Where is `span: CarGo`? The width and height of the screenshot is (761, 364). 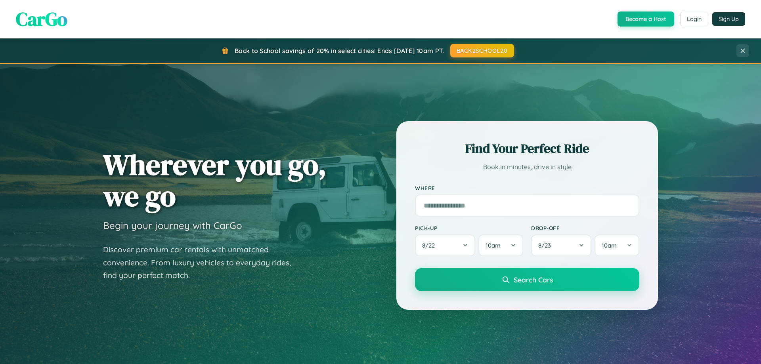
span: CarGo is located at coordinates (42, 19).